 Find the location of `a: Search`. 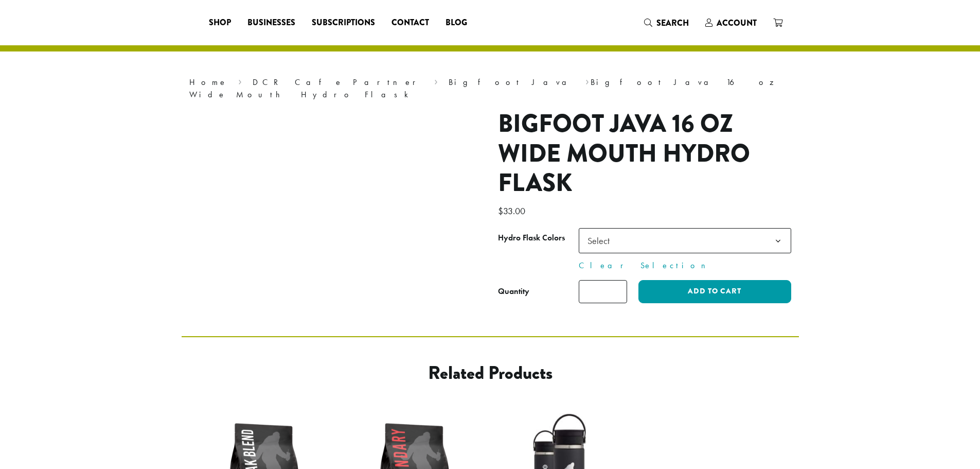

a: Search is located at coordinates (667, 23).